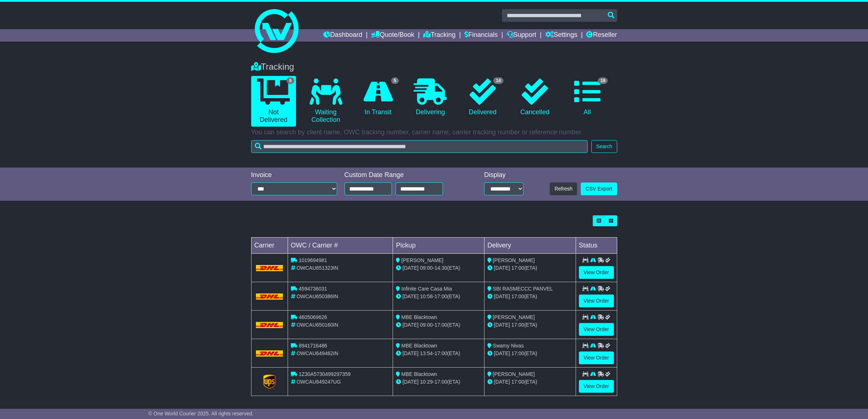 Image resolution: width=868 pixels, height=419 pixels. I want to click on p: You can search by client name, OWC tracking number, carrier name, carrier tracking number or refe..., so click(434, 132).